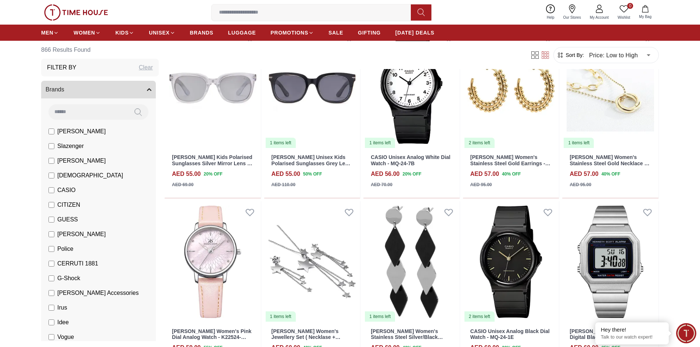 This screenshot has width=700, height=347. I want to click on span: Brands, so click(55, 90).